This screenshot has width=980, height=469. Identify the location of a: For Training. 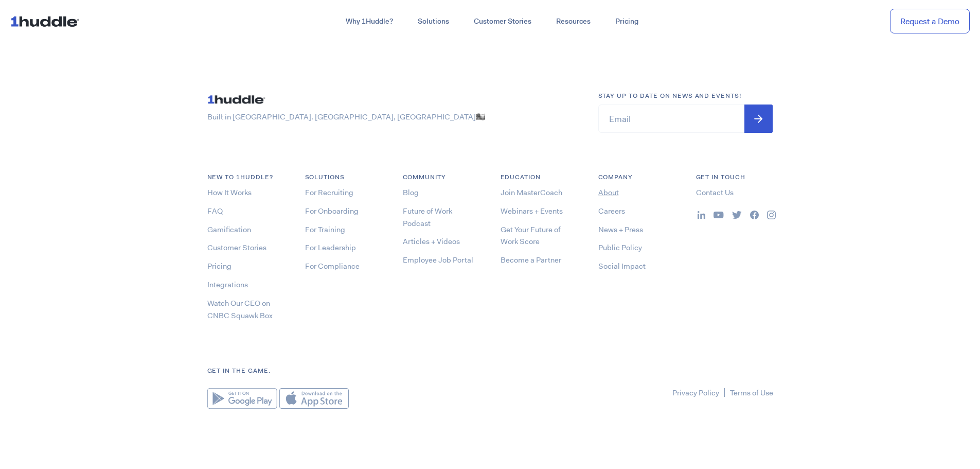
(325, 229).